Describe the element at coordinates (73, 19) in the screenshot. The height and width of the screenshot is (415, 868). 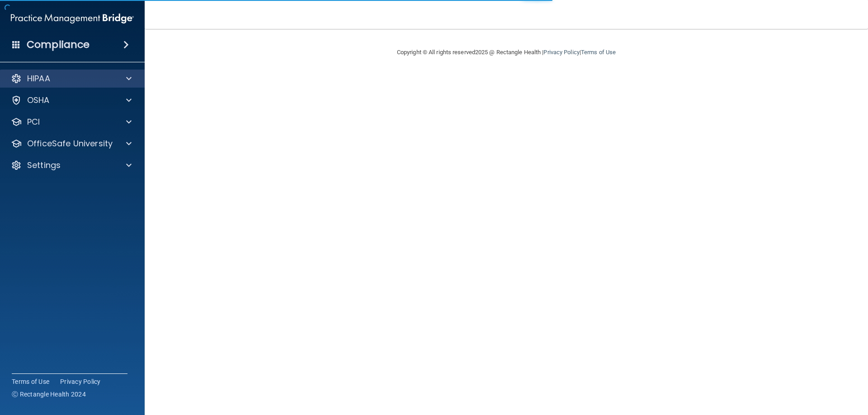
I see `img: PMB logo` at that location.